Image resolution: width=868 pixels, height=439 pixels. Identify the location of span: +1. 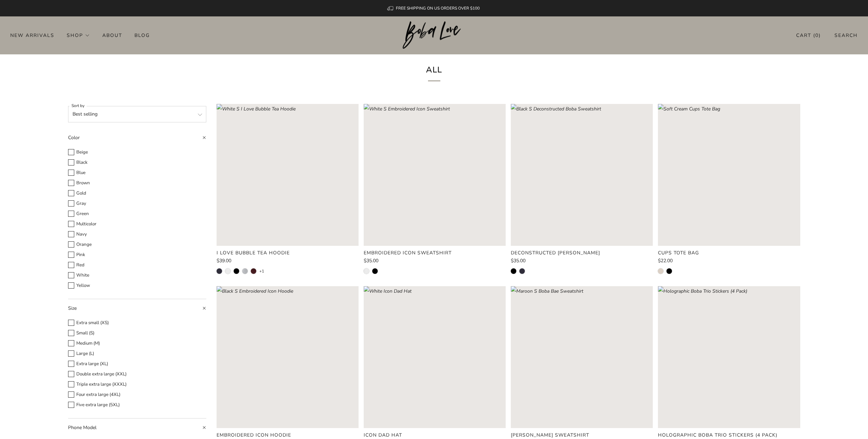
(261, 271).